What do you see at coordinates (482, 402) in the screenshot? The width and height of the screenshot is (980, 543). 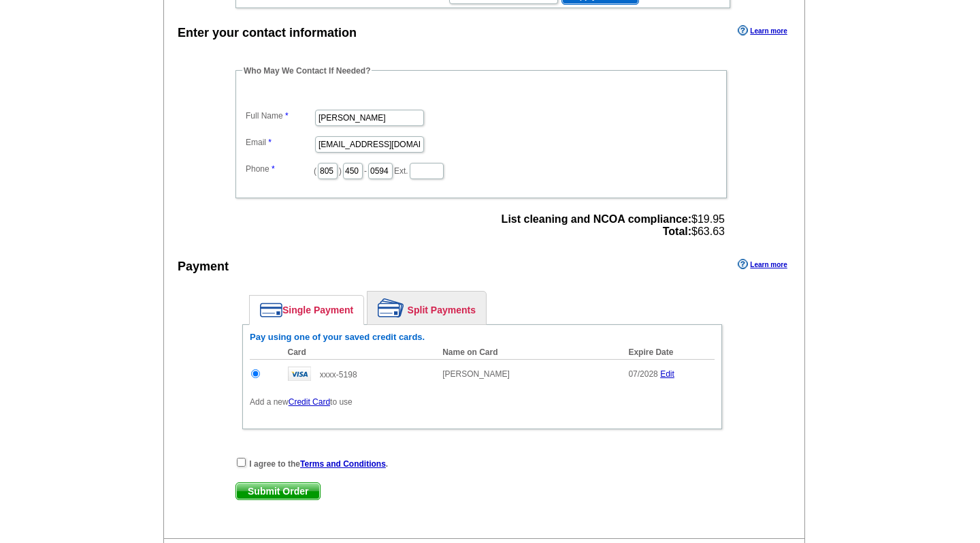 I see `p: Add a new to use` at bounding box center [482, 402].